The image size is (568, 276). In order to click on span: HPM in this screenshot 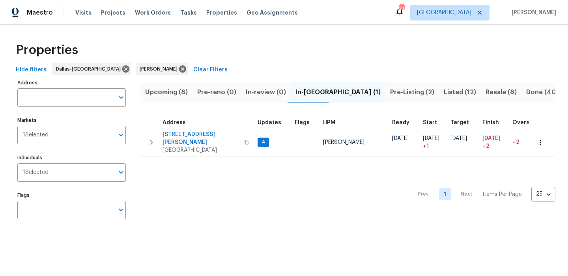, I will do `click(329, 123)`.